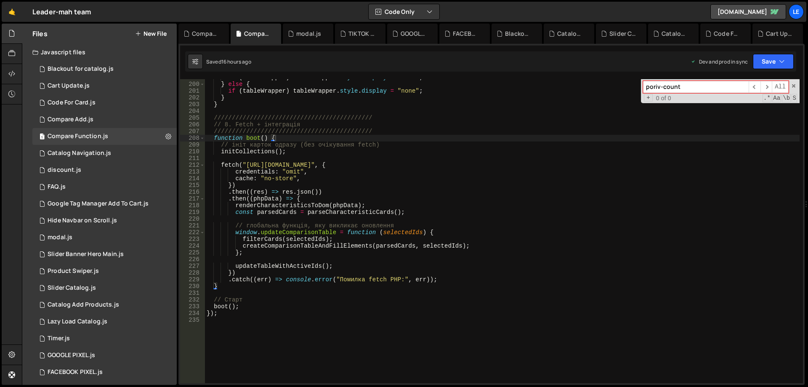 This screenshot has height=387, width=808. What do you see at coordinates (192, 212) in the screenshot?
I see `div: 219` at bounding box center [192, 212].